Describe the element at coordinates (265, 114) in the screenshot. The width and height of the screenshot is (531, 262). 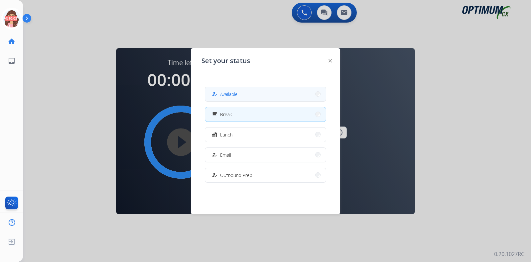
I see `button: Break` at that location.